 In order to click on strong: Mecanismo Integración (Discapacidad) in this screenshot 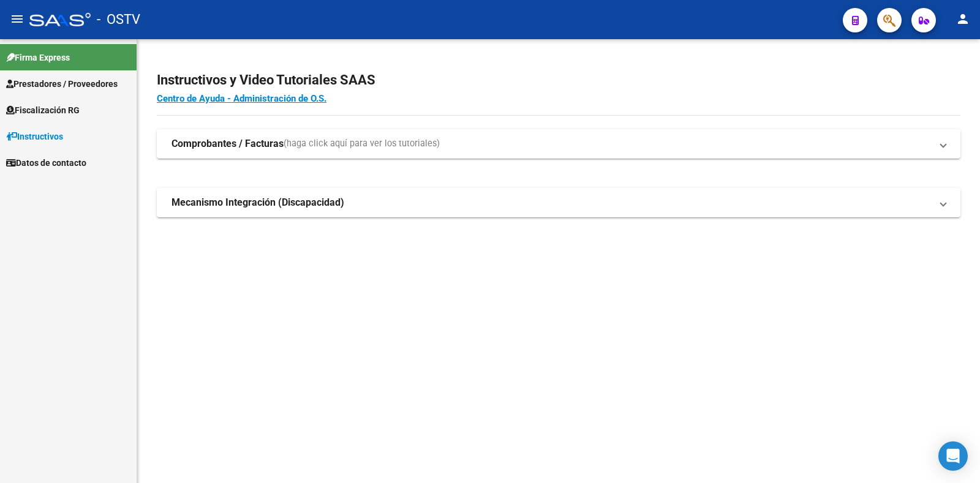, I will do `click(258, 203)`.